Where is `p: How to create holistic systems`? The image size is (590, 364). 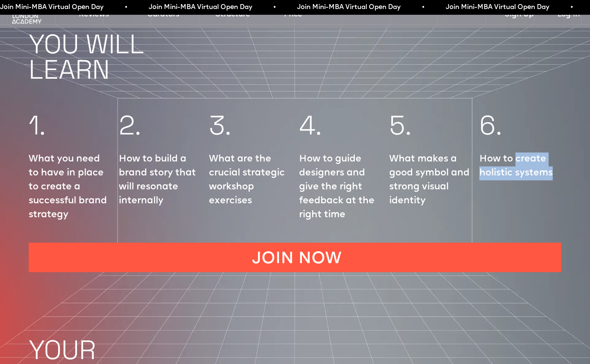
p: How to create holistic systems is located at coordinates (520, 166).